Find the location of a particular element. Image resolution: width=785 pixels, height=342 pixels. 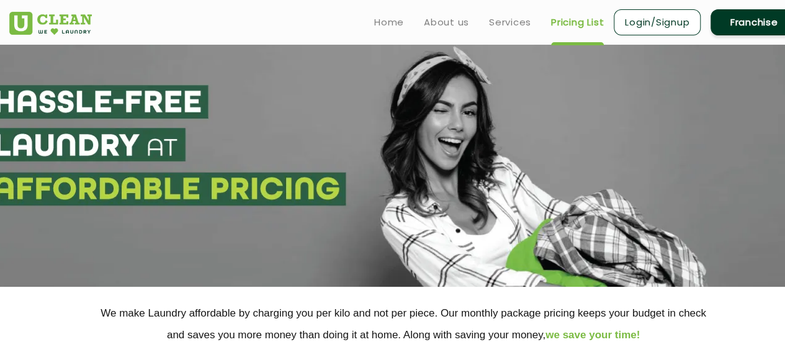

a: About us is located at coordinates (446, 22).